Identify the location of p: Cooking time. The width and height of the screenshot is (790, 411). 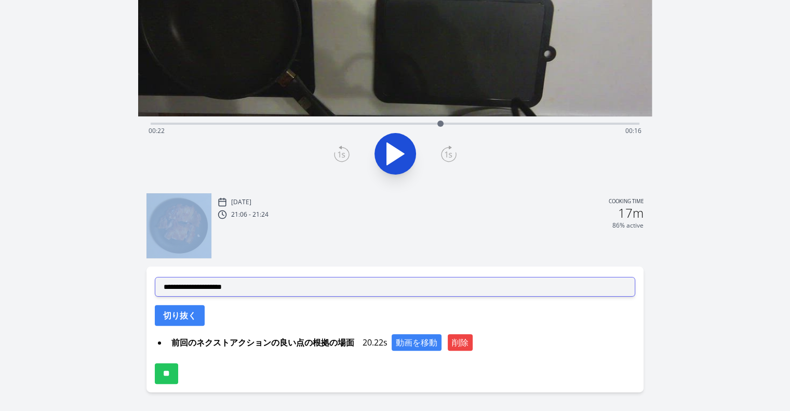
(626, 202).